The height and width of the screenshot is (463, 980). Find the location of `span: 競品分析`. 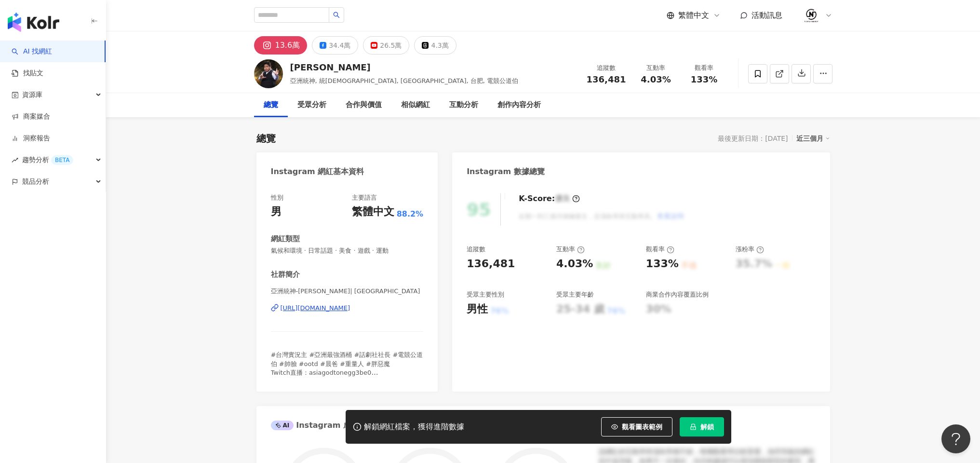

span: 競品分析 is located at coordinates (35, 182).